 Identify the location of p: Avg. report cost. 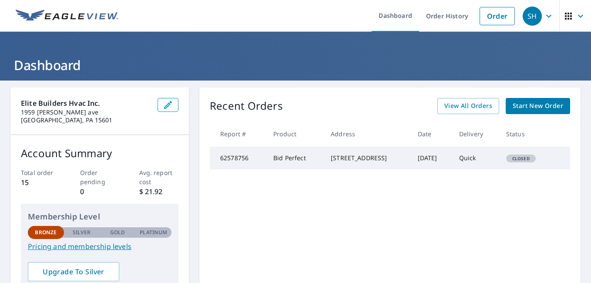
(159, 177).